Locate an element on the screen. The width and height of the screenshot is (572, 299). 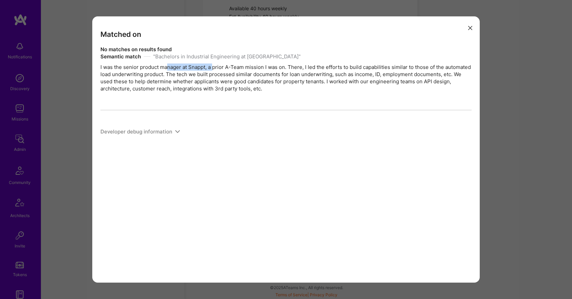
div: I was the senior product manager at Snappt, a prior A-Team mission I was on. There, I led the eff... is located at coordinates (286, 72).